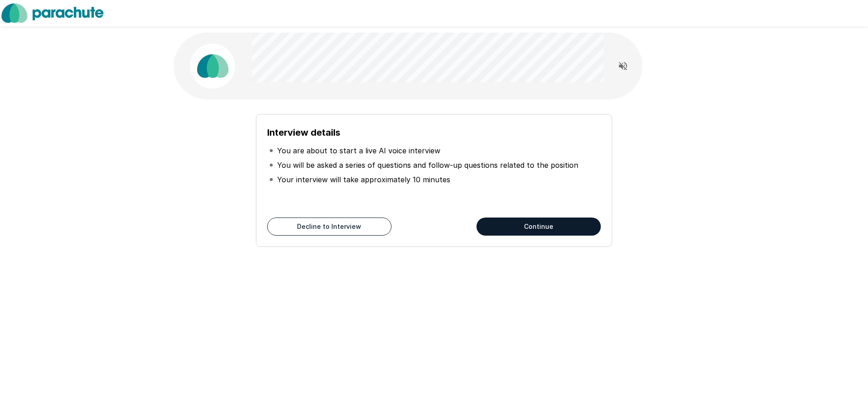 The height and width of the screenshot is (412, 868). Describe the element at coordinates (428, 165) in the screenshot. I see `p: You will be asked a series of questions and follow-up questions related to the position` at that location.